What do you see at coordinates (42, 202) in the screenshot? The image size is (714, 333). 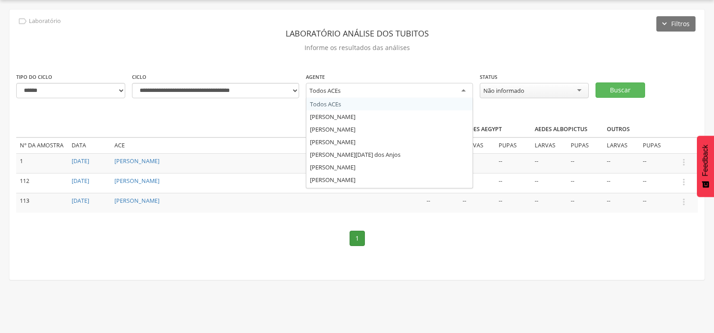 I see `td: 113` at bounding box center [42, 202].